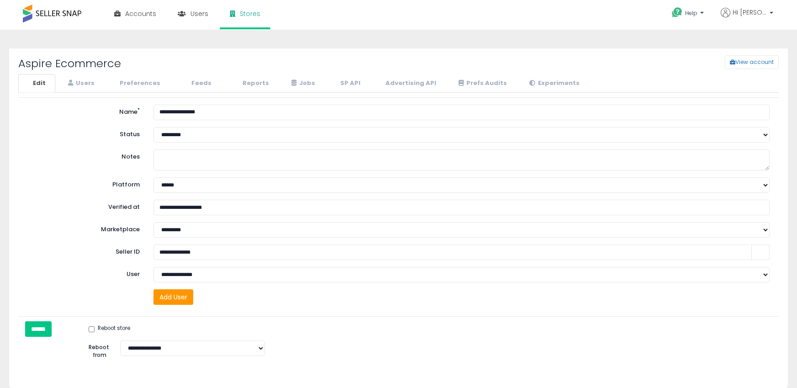 The width and height of the screenshot is (797, 388). What do you see at coordinates (725, 62) in the screenshot?
I see `a: View account` at bounding box center [725, 62].